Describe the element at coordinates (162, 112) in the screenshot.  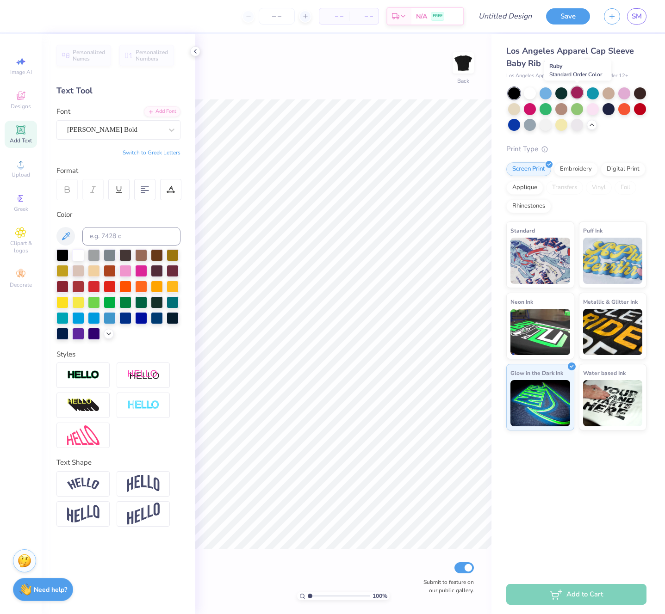
I see `div: Add Font` at that location.